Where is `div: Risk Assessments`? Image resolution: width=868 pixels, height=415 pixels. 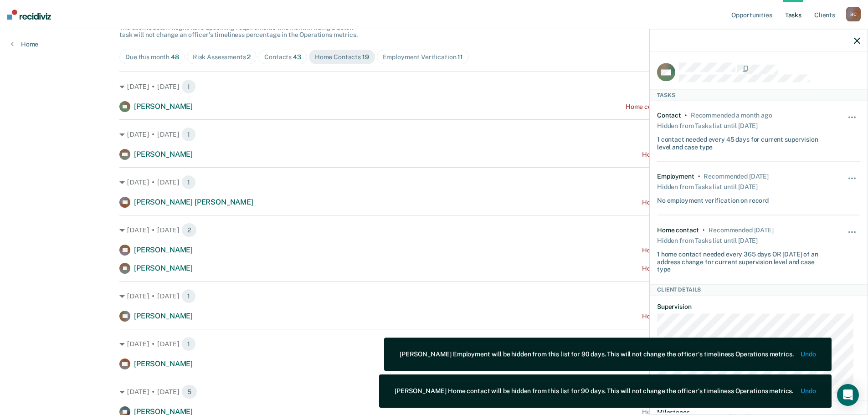
div: Risk Assessments is located at coordinates (222, 57).